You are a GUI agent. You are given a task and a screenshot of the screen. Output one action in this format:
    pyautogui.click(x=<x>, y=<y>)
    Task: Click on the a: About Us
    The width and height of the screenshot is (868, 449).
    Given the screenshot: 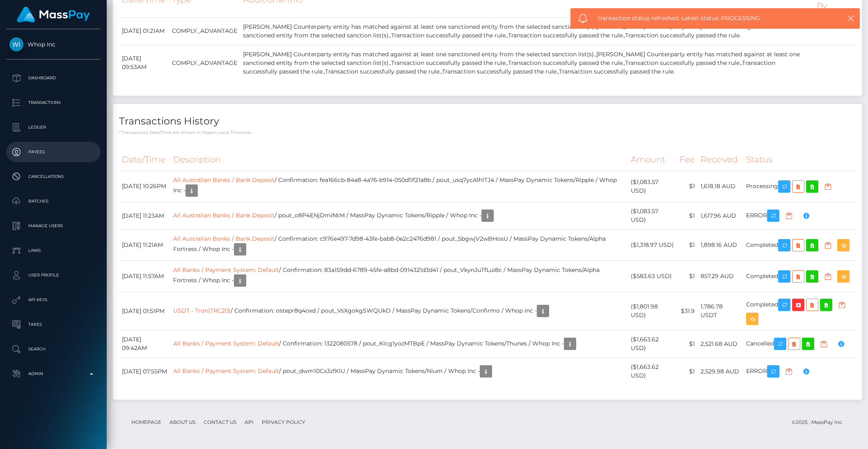 What is the action you would take?
    pyautogui.click(x=182, y=422)
    